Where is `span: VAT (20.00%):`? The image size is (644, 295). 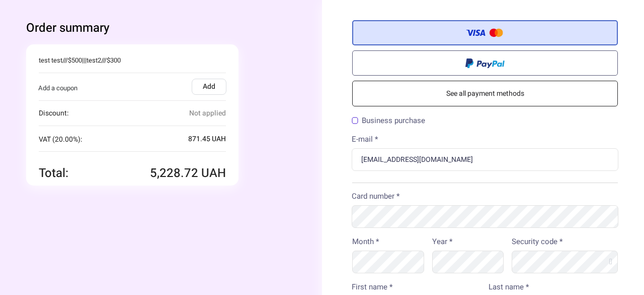 span: VAT (20.00%): is located at coordinates (60, 139).